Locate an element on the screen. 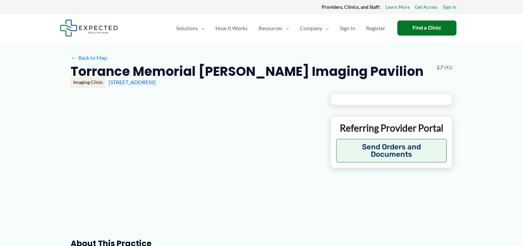 The height and width of the screenshot is (246, 523). a: ←Back to Map is located at coordinates (89, 58).